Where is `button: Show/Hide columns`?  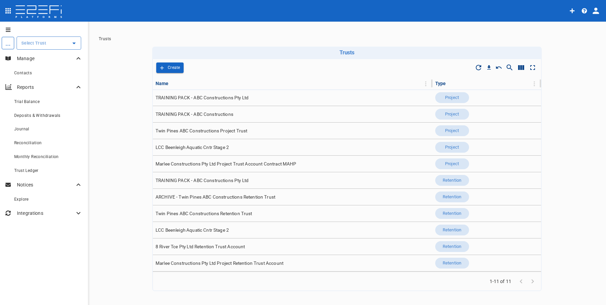
button: Show/Hide columns is located at coordinates (521, 68).